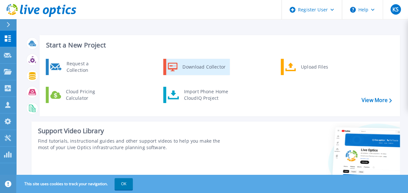 The image size is (408, 193). I want to click on a: Cloud Pricing Calculator, so click(79, 95).